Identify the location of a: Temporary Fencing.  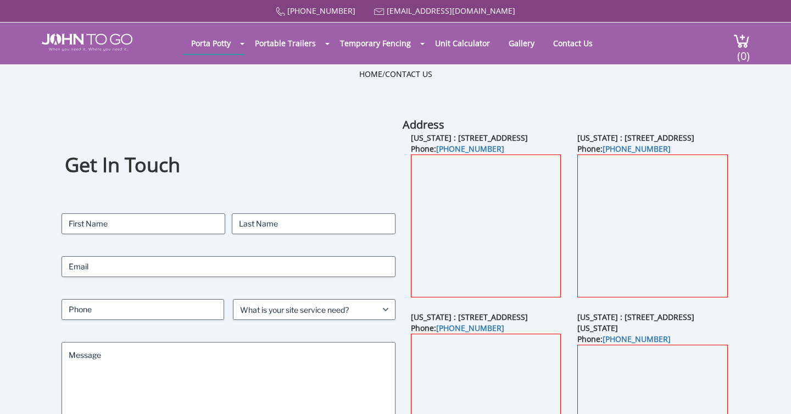
(375, 43).